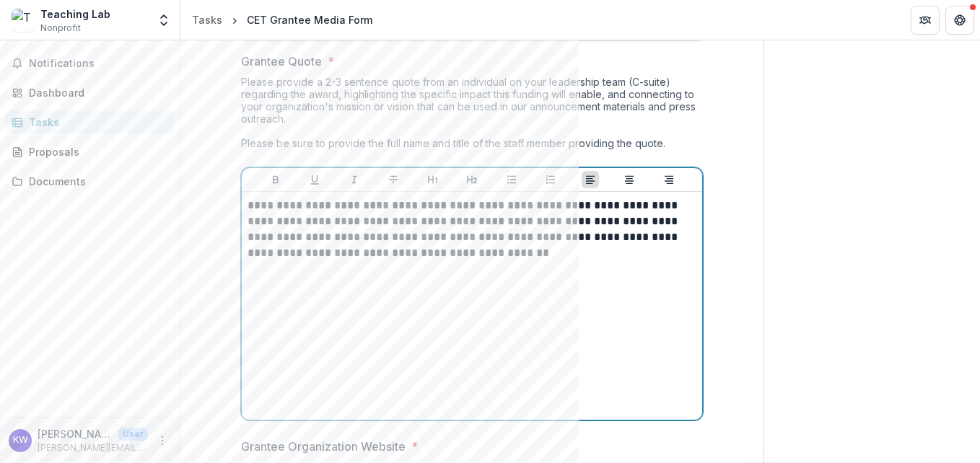 This screenshot has height=463, width=980. Describe the element at coordinates (21, 440) in the screenshot. I see `div: Kyle Williams` at that location.